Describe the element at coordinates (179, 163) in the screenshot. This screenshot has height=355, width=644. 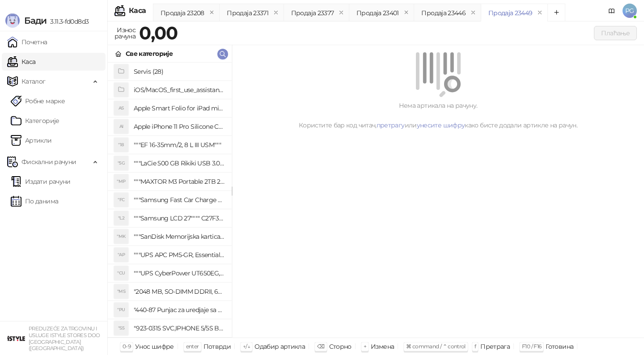
I see `h4: """LaCie 500 GB Rikiki USB 3.0 / Ultra Compact & Resistant aluminum / USB 3.0 / 2.5"""""""` at that location.